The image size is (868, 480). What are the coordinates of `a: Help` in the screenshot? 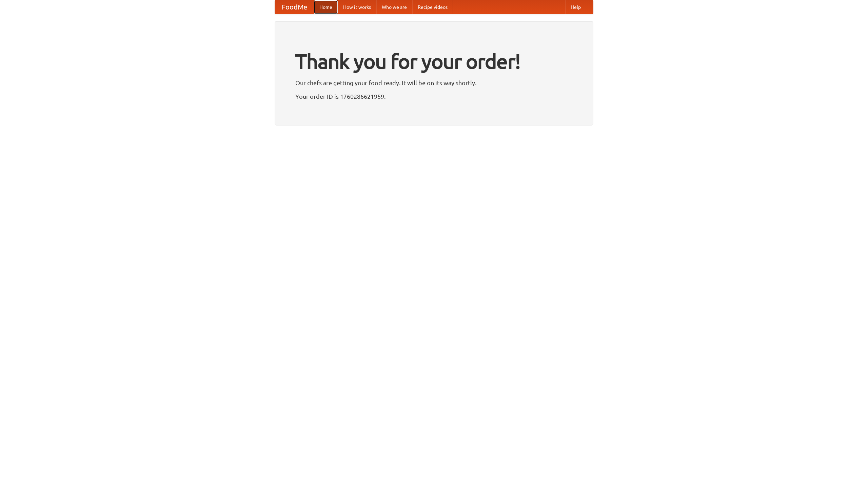 It's located at (576, 7).